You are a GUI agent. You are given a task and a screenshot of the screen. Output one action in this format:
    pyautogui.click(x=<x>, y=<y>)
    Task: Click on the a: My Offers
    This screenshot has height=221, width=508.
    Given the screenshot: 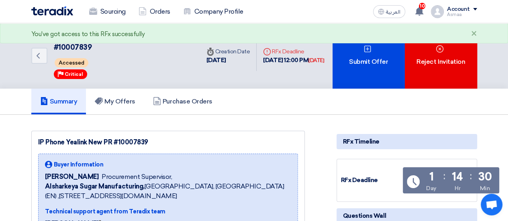 What is the action you would take?
    pyautogui.click(x=115, y=102)
    